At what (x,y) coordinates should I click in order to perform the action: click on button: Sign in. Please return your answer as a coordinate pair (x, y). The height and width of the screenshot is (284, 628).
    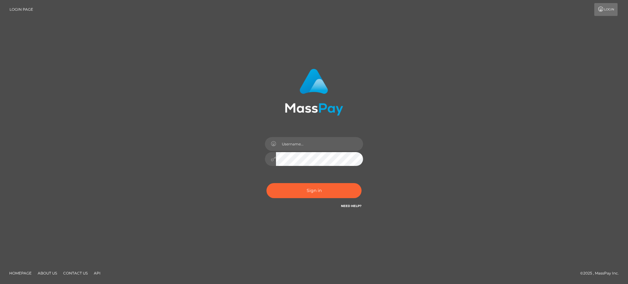
    Looking at the image, I should click on (314, 190).